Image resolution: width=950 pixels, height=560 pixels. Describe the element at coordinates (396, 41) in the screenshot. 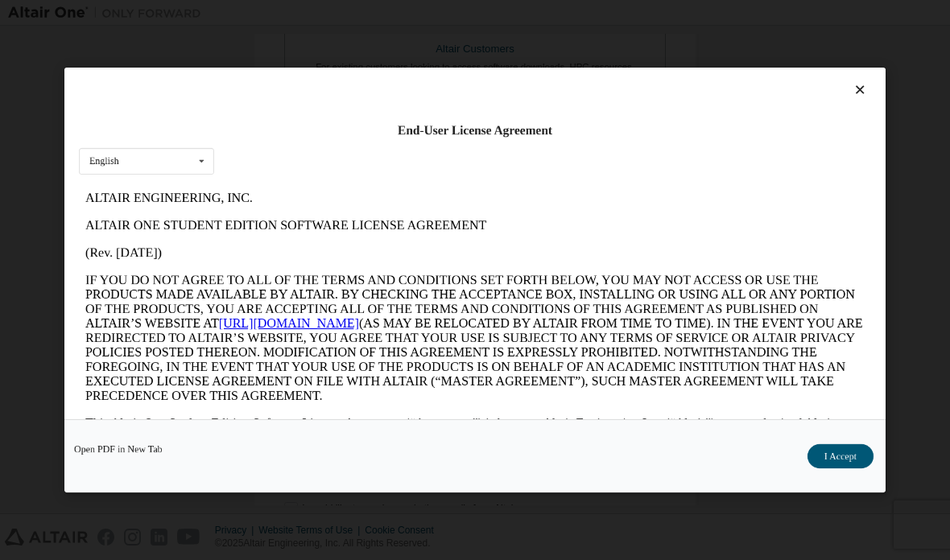

I see `p: ALTAIR ONE STUDENT EDITION SOFTWARE LICENSE AGREEMENT` at that location.